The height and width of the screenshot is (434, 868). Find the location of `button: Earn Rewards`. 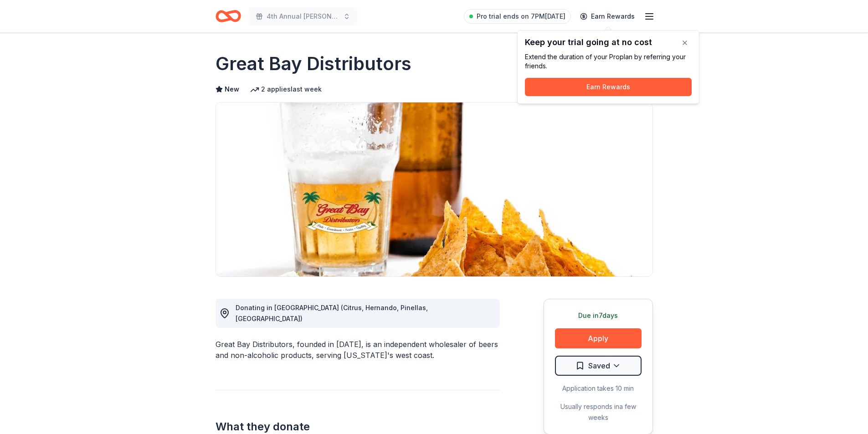

button: Earn Rewards is located at coordinates (608, 87).